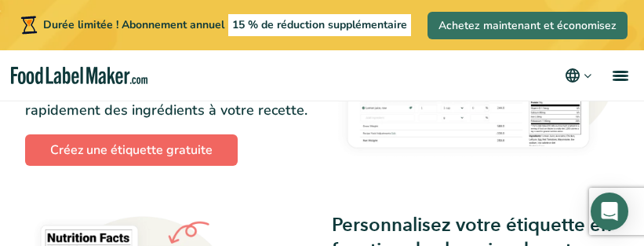 The width and height of the screenshot is (644, 246). Describe the element at coordinates (610, 211) in the screenshot. I see `div: Ouvrez Intercom Messenger` at that location.